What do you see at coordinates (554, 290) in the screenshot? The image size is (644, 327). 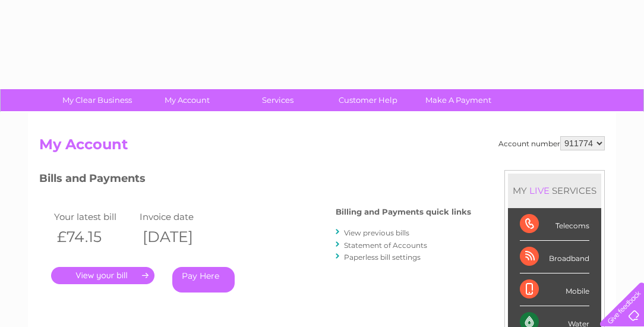 I see `div: Mobile` at bounding box center [554, 290].